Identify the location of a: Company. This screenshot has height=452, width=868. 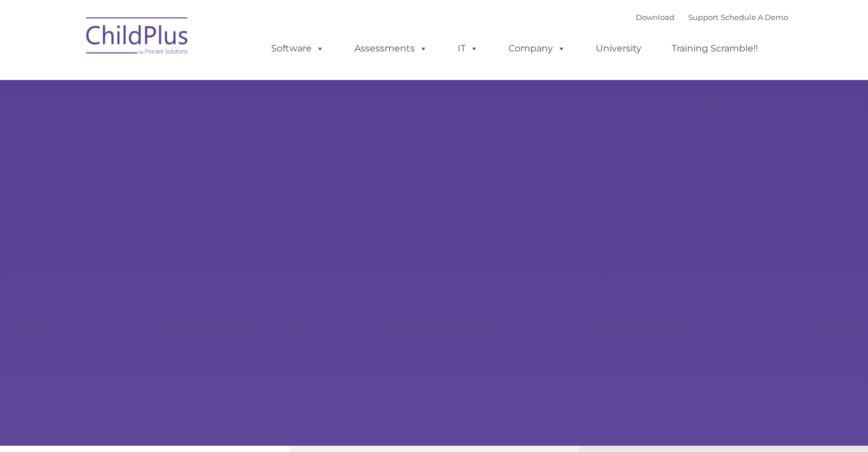
(537, 49).